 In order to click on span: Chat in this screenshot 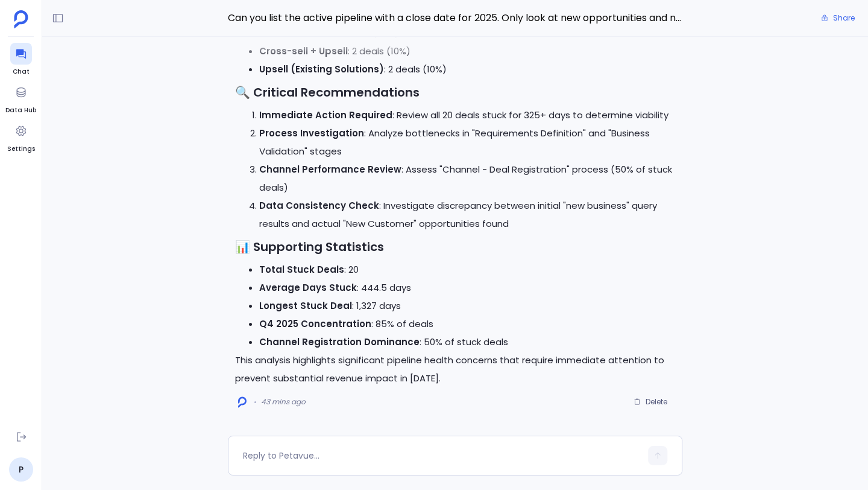, I will do `click(21, 71)`.